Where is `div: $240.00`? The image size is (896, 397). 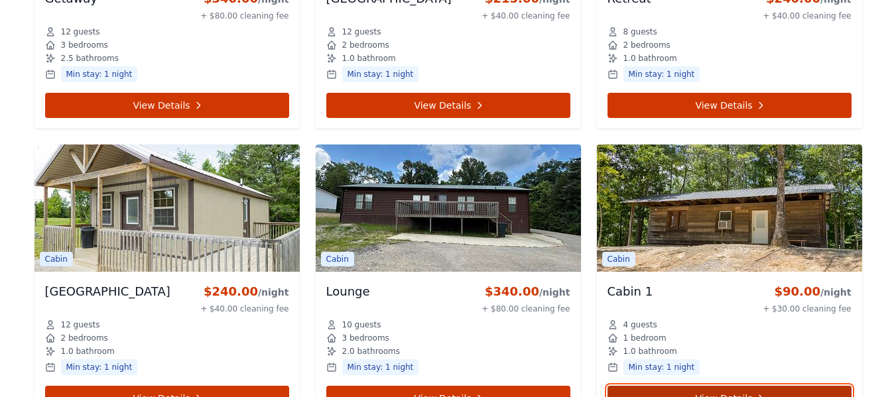
div: $240.00 is located at coordinates (244, 292).